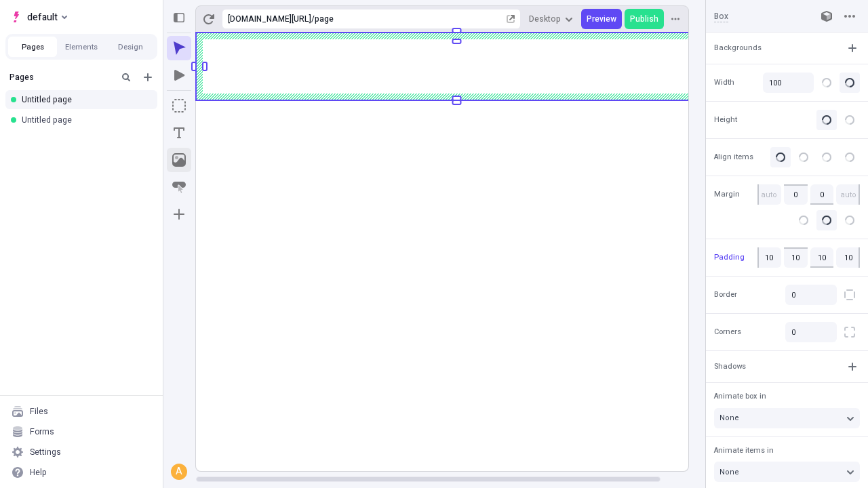 Image resolution: width=868 pixels, height=488 pixels. Describe the element at coordinates (739, 396) in the screenshot. I see `span: Animate box in` at that location.